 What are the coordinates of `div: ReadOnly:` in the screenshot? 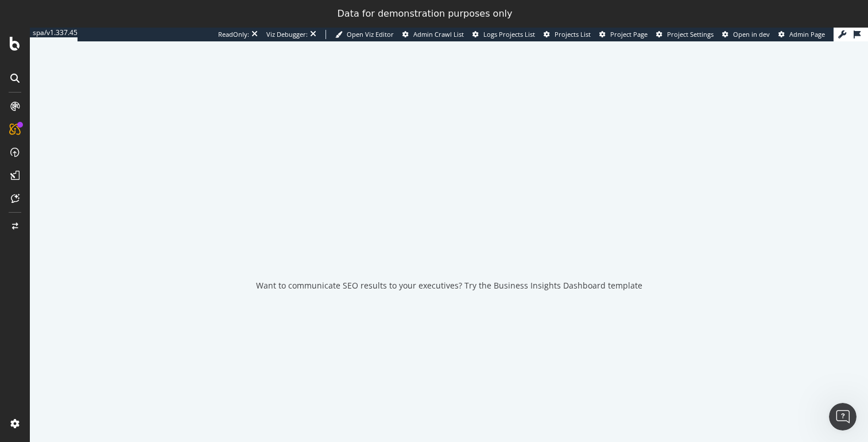 It's located at (234, 35).